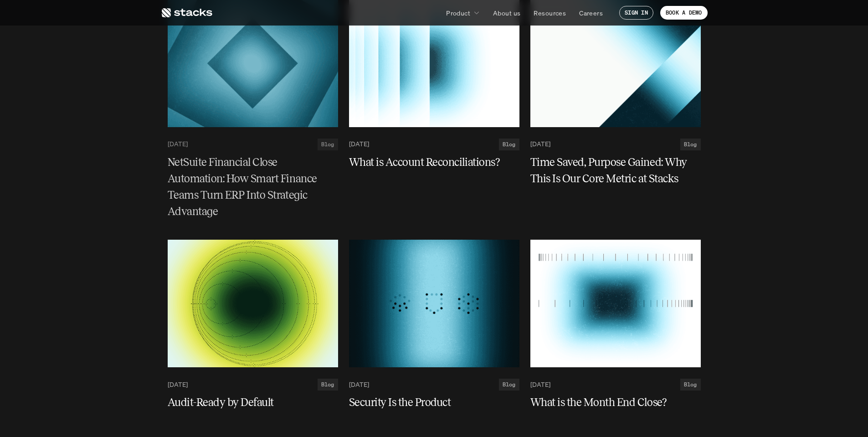 The image size is (868, 437). I want to click on p: About us, so click(507, 13).